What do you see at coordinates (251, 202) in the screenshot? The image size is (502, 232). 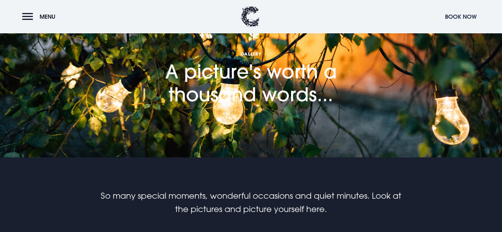 I see `p: So many special moments, wonderful occasions and quiet minutes. Look at the pictures and picture ...` at bounding box center [251, 202].